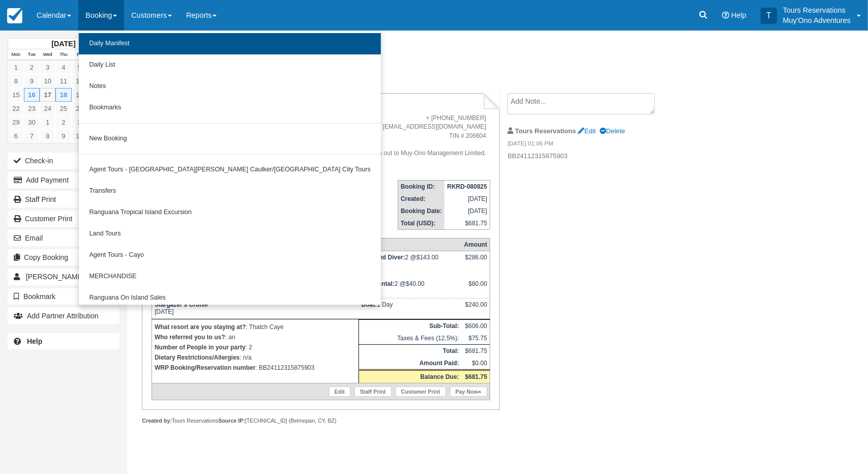 The height and width of the screenshot is (474, 868). Describe the element at coordinates (411, 377) in the screenshot. I see `th: Balance Due:` at that location.